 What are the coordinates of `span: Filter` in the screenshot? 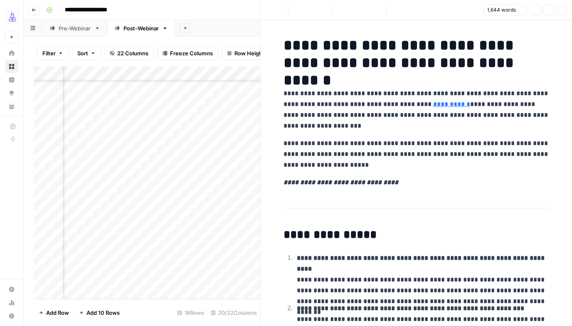 It's located at (49, 53).